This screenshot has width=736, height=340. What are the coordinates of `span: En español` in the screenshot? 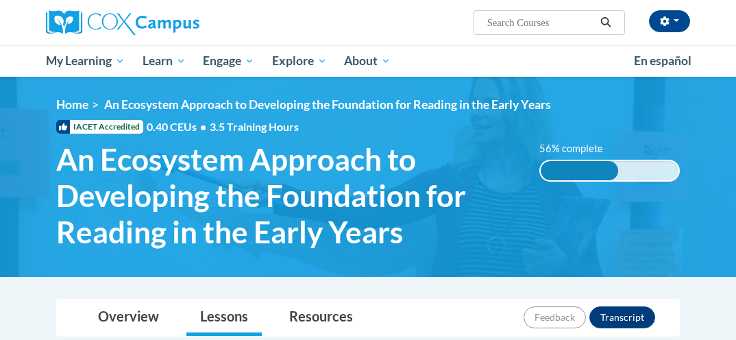 It's located at (663, 60).